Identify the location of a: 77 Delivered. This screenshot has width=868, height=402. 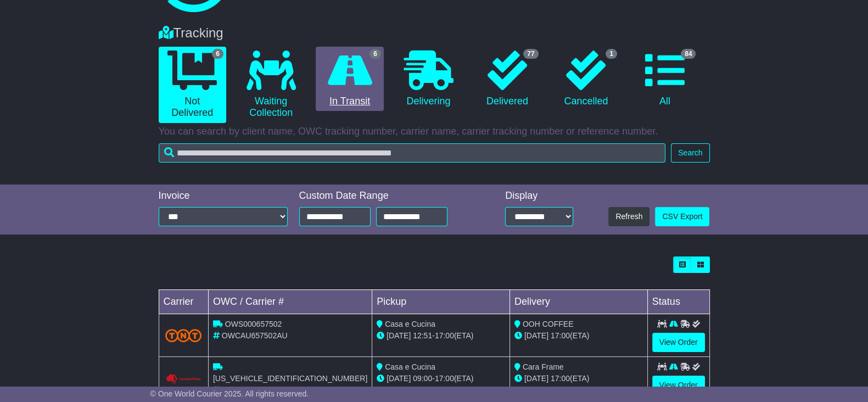
(507, 79).